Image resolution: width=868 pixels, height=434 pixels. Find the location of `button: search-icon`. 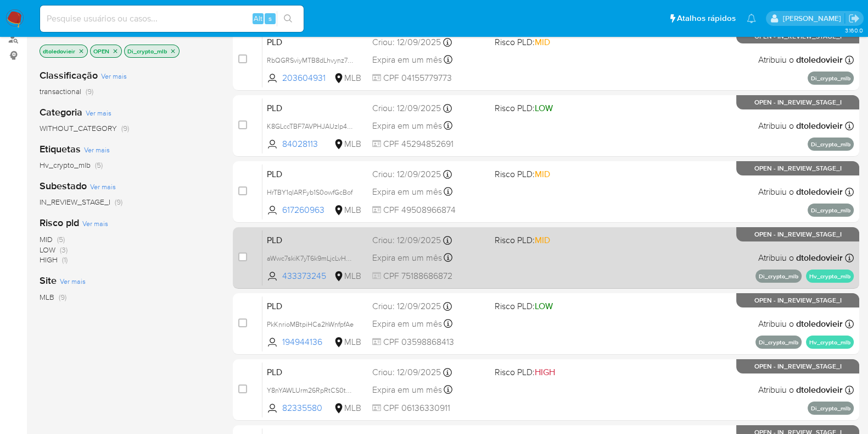

button: search-icon is located at coordinates (288, 18).